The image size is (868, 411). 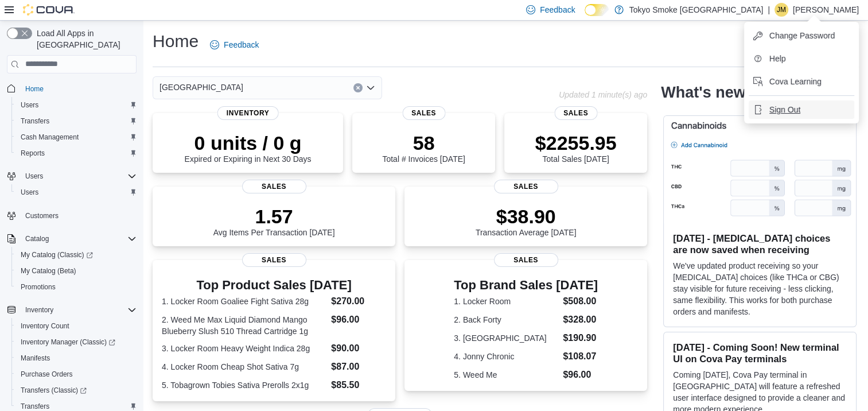 What do you see at coordinates (507, 302) in the screenshot?
I see `dt: 1. Locker Room` at bounding box center [507, 302].